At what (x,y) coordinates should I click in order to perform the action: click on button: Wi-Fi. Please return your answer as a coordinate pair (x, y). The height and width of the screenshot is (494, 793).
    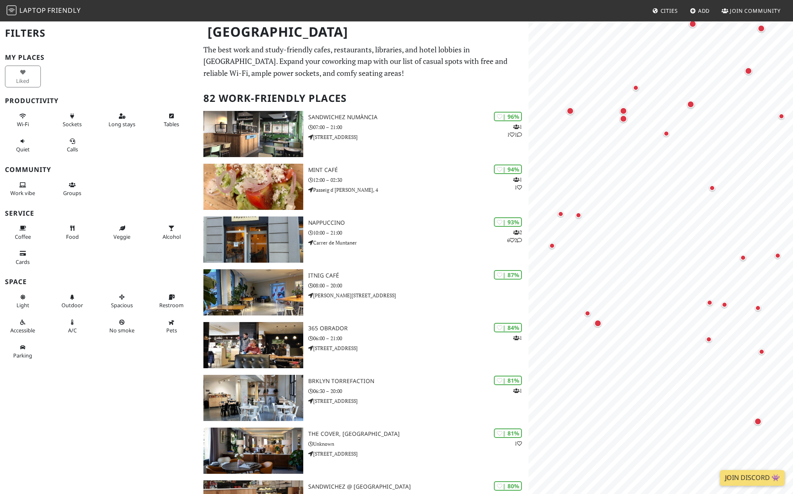
    Looking at the image, I should click on (23, 120).